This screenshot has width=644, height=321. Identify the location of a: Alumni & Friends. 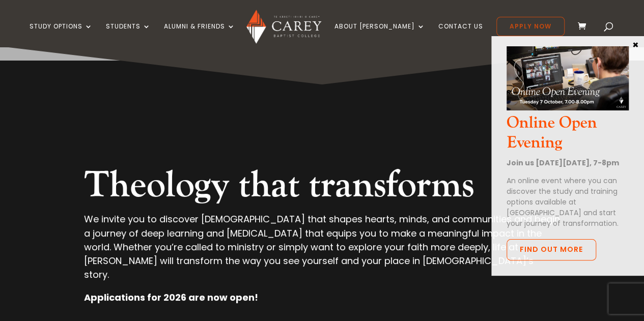
(199, 34).